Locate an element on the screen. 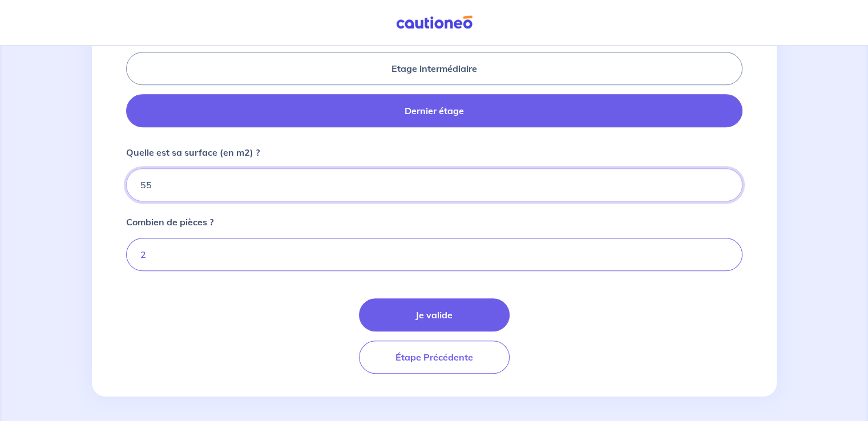 This screenshot has width=868, height=421. button: Étape Précédente is located at coordinates (434, 358).